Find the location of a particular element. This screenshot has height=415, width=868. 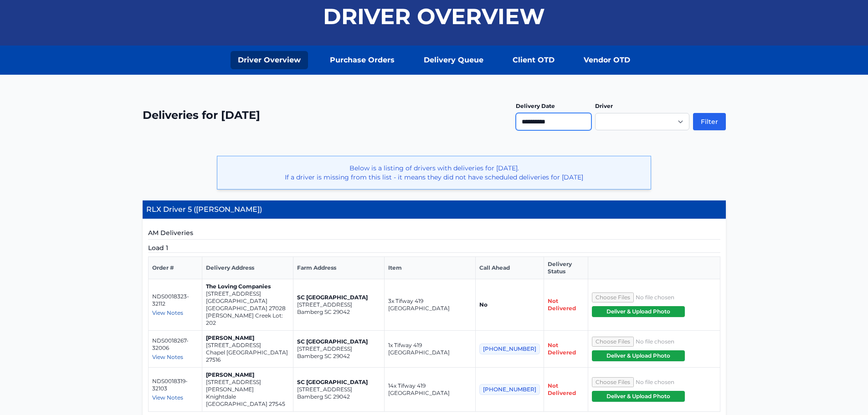

a: Delivery Queue is located at coordinates (454, 60).